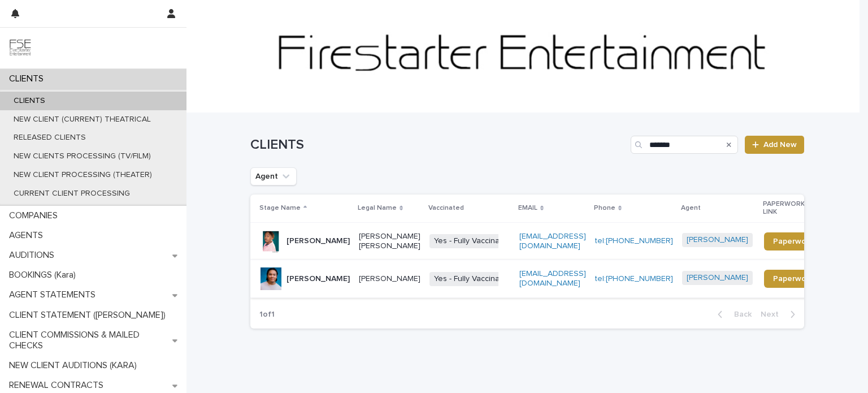 Image resolution: width=868 pixels, height=393 pixels. What do you see at coordinates (280, 208) in the screenshot?
I see `p: Stage Name` at bounding box center [280, 208].